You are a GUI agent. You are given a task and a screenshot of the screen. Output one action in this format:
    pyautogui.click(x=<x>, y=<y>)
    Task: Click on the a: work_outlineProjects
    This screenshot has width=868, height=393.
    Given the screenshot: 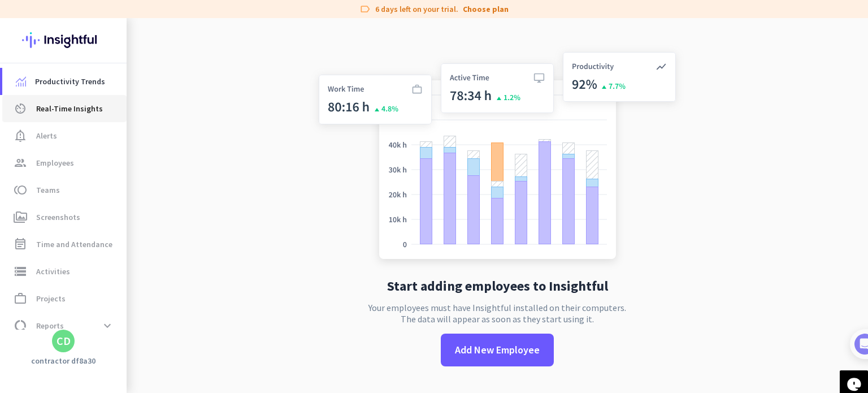 What is the action you would take?
    pyautogui.click(x=65, y=299)
    